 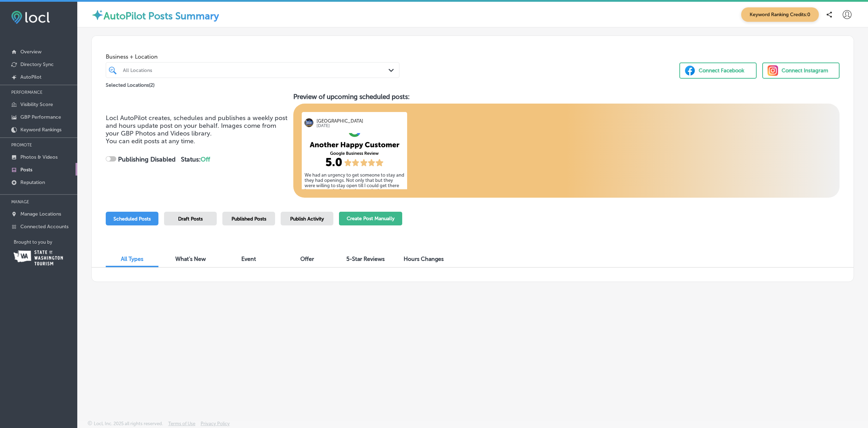 What do you see at coordinates (566, 96) in the screenshot?
I see `h3: Preview of upcoming scheduled posts:` at bounding box center [566, 96].